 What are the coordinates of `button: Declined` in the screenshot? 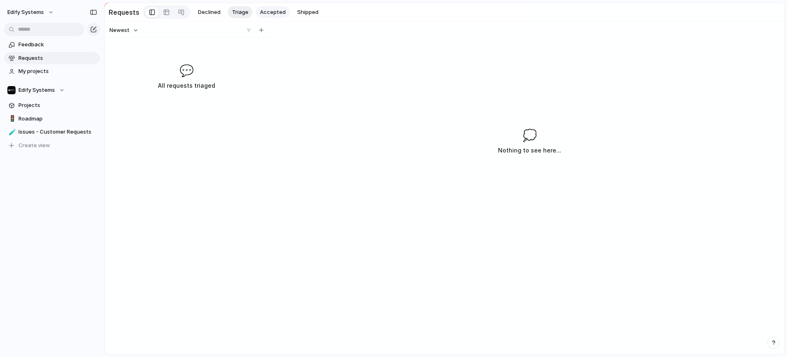 It's located at (209, 12).